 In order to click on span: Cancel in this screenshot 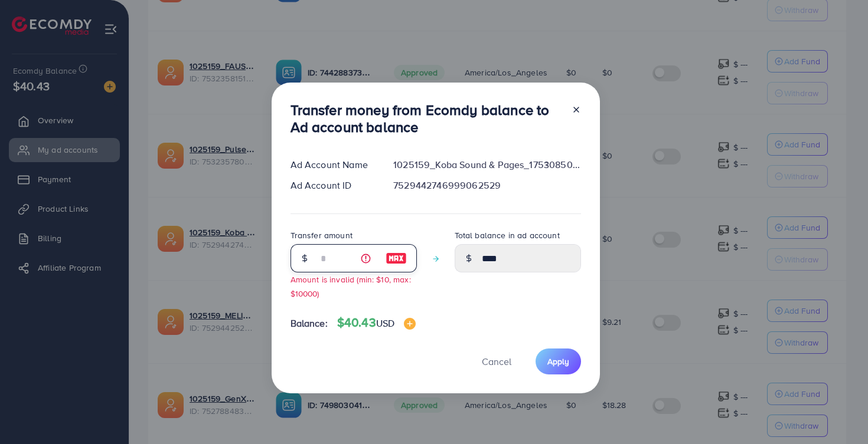, I will do `click(496, 361)`.